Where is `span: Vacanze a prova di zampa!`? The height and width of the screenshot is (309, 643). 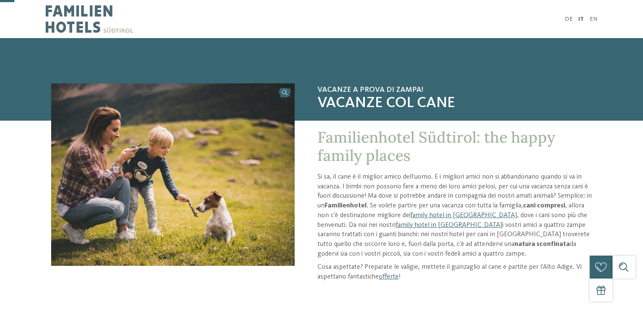 span: Vacanze a prova di zampa! is located at coordinates (455, 90).